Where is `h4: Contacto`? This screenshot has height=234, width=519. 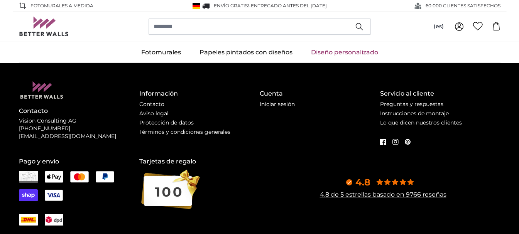 h4: Contacto is located at coordinates (79, 111).